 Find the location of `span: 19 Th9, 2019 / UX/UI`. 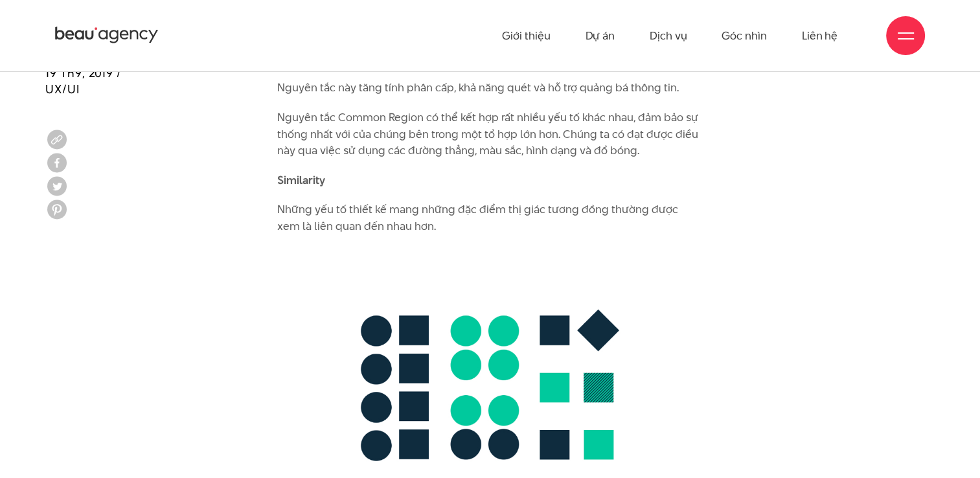

span: 19 Th9, 2019 / UX/UI is located at coordinates (83, 81).